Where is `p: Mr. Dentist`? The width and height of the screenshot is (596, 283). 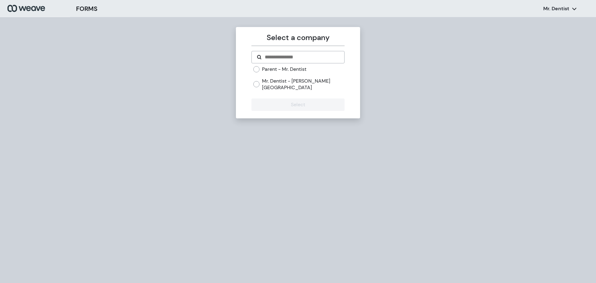 p: Mr. Dentist is located at coordinates (556, 9).